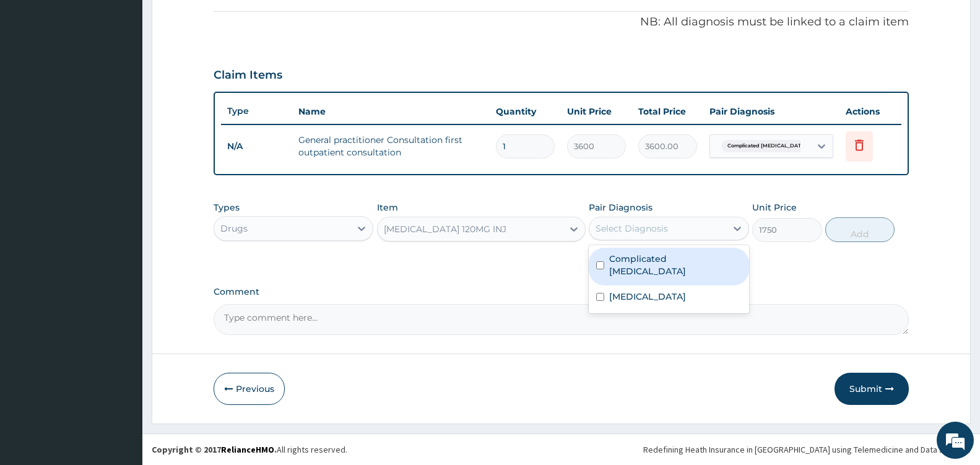 This screenshot has height=465, width=980. What do you see at coordinates (391, 111) in the screenshot?
I see `th: Name` at bounding box center [391, 111].